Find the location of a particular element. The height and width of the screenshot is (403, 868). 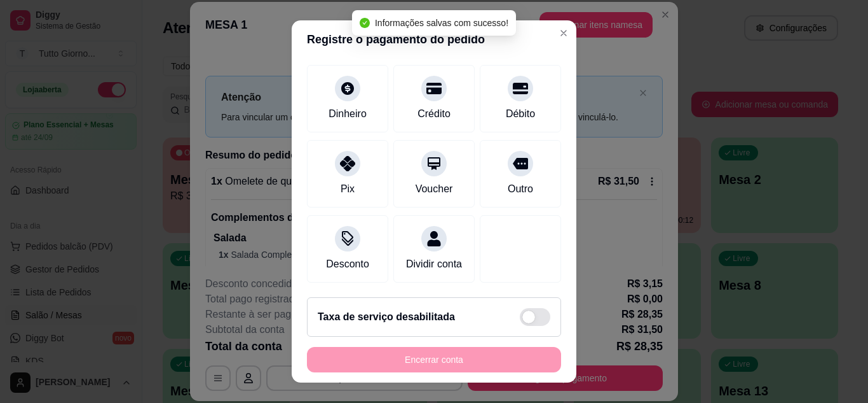

div: Pix is located at coordinates (348, 189).